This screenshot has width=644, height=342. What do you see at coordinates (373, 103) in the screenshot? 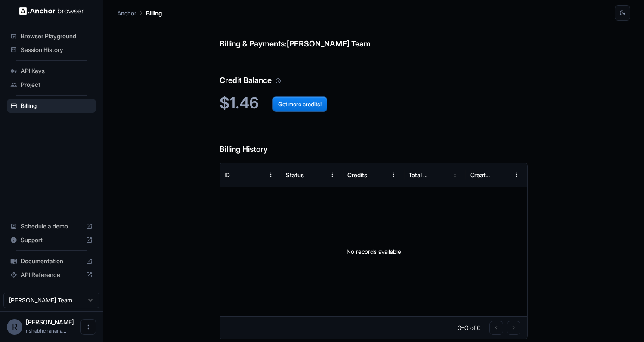
I see `h2: $1.46` at bounding box center [373, 103].